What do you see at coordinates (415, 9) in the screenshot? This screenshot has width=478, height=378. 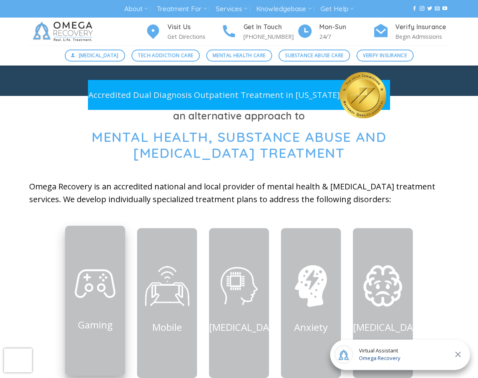 I see `a: Follow on Facebook` at bounding box center [415, 9].